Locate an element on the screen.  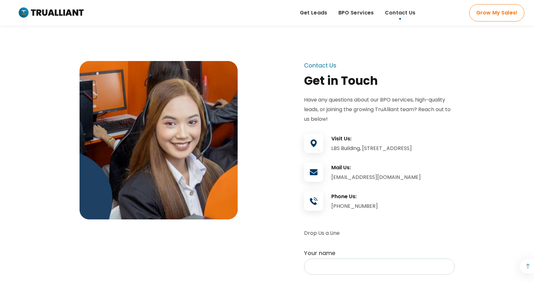
p: Drop Us a Line is located at coordinates (380, 233).